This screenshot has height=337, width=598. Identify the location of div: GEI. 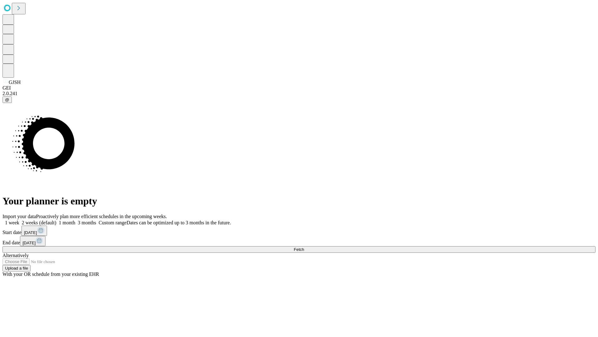
(299, 88).